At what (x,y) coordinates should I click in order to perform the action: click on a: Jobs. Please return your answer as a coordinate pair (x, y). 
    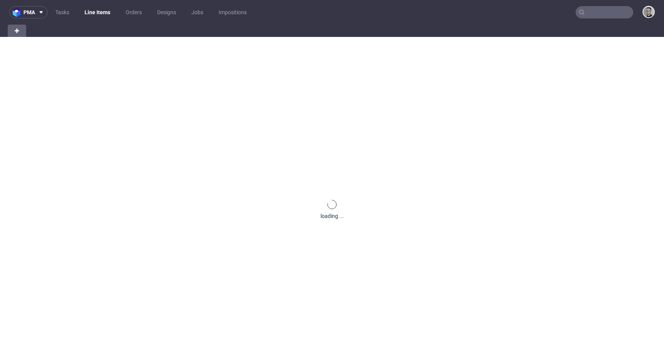
    Looking at the image, I should click on (197, 12).